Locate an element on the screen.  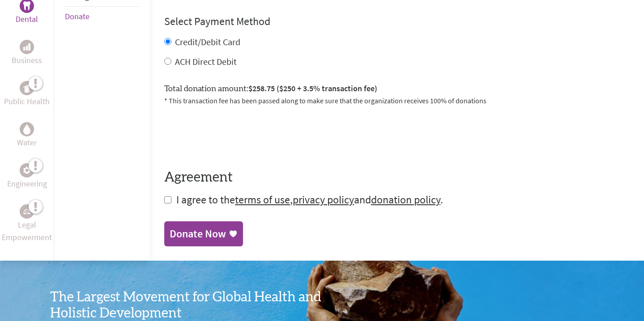
a: terms of use is located at coordinates (262, 200).